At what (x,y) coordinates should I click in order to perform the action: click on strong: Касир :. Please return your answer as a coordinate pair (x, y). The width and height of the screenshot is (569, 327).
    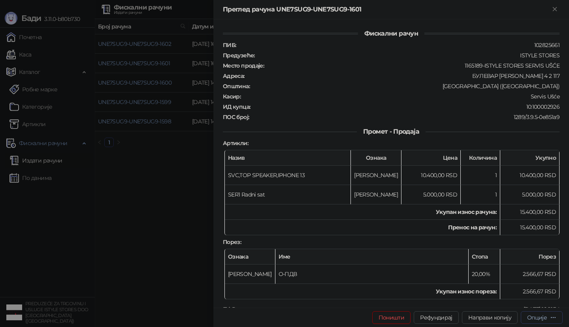
    Looking at the image, I should click on (232, 96).